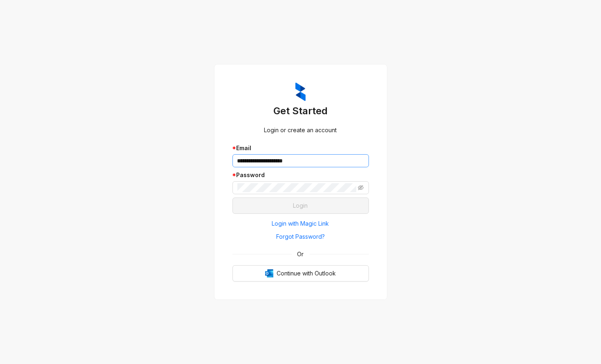 This screenshot has height=364, width=601. Describe the element at coordinates (300, 92) in the screenshot. I see `img: ZumaIcon` at that location.